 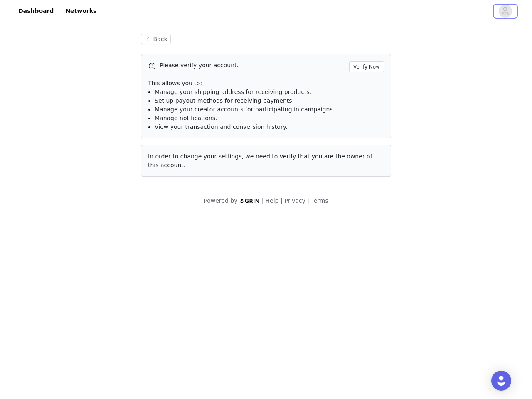 I want to click on button: Verify Now, so click(x=367, y=66).